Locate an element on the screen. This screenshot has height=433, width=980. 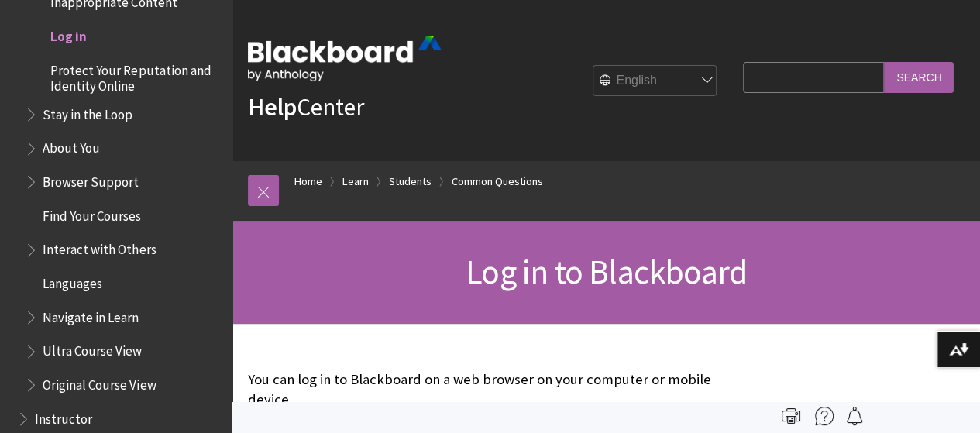
span: Find Your Courses is located at coordinates (92, 213).